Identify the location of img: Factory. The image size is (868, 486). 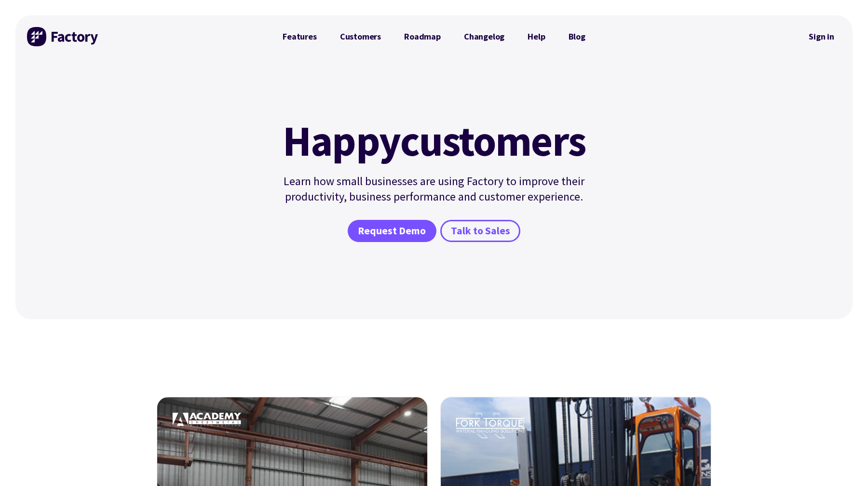
(63, 37).